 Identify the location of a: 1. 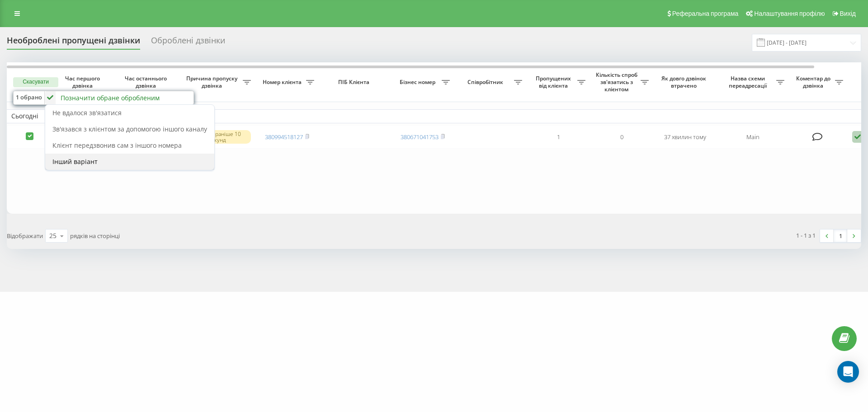
(840, 236).